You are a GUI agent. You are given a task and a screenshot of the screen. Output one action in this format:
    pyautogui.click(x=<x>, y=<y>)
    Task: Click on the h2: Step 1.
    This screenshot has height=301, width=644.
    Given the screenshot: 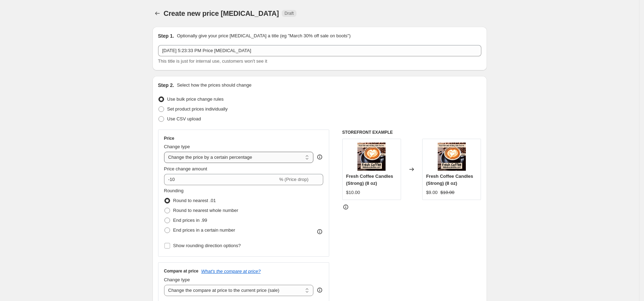 What is the action you would take?
    pyautogui.click(x=166, y=36)
    